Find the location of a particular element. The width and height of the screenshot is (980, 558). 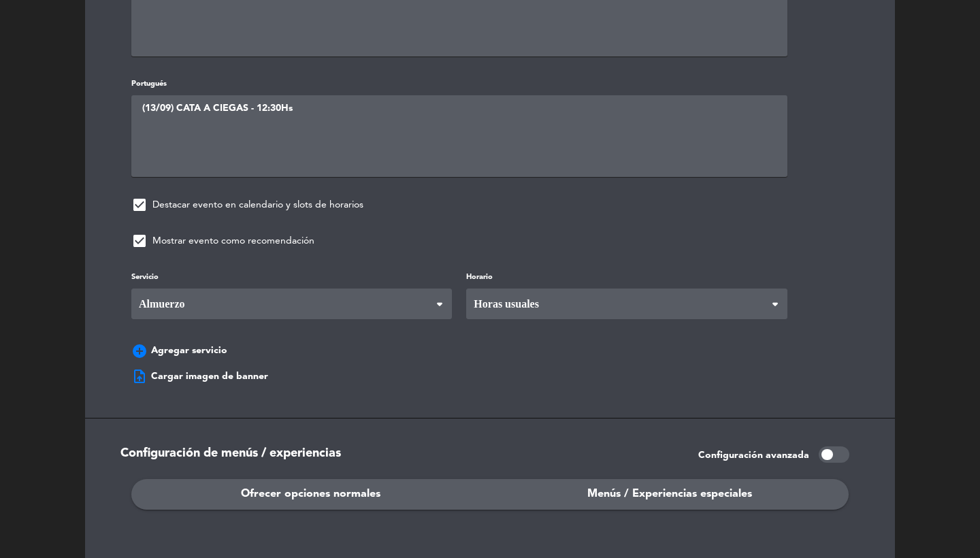

span: Menús / Experiencias especiales is located at coordinates (669, 494).